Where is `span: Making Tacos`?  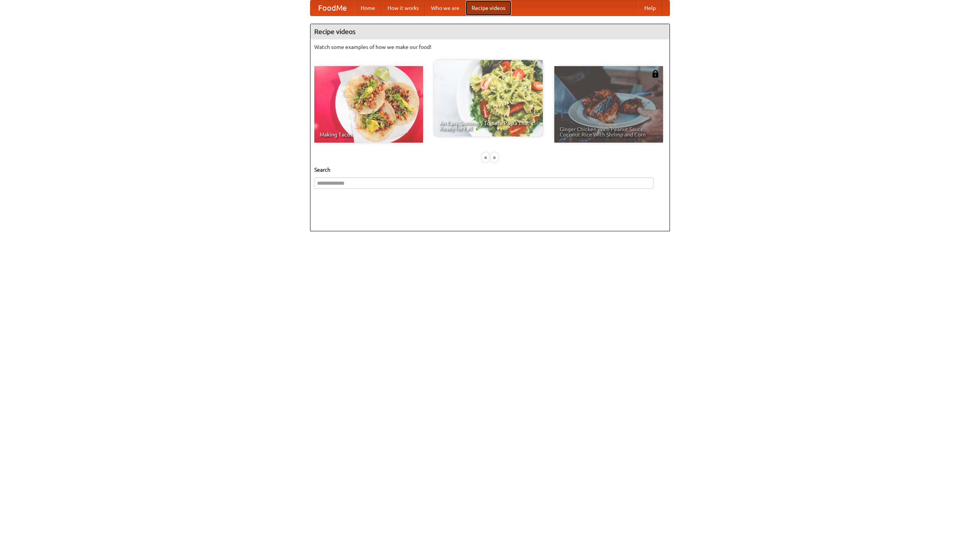
span: Making Tacos is located at coordinates (369, 135).